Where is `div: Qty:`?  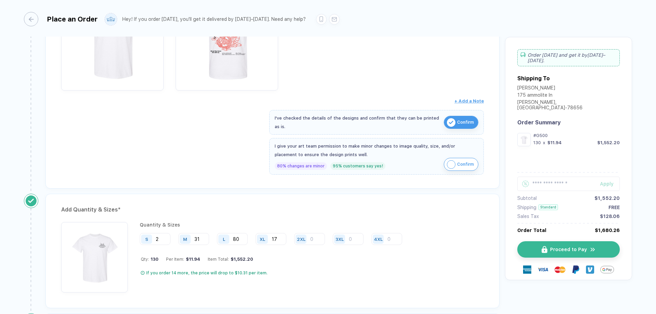 div: Qty: is located at coordinates (150, 259).